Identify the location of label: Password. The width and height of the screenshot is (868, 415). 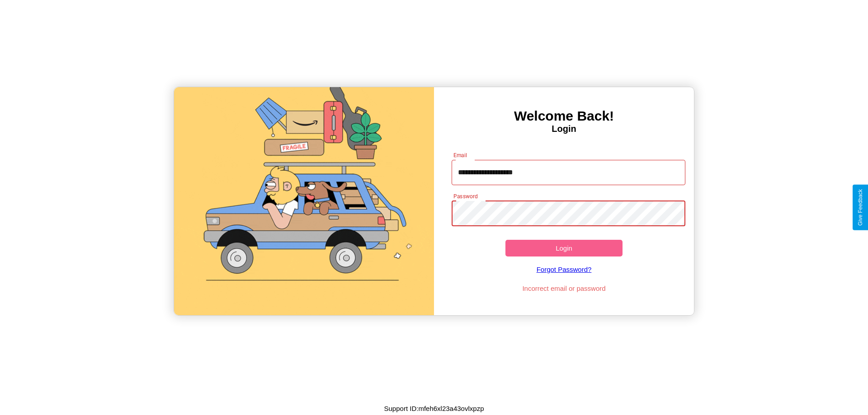
(465, 196).